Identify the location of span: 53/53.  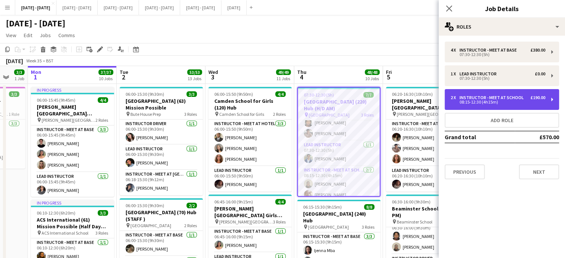
(195, 72).